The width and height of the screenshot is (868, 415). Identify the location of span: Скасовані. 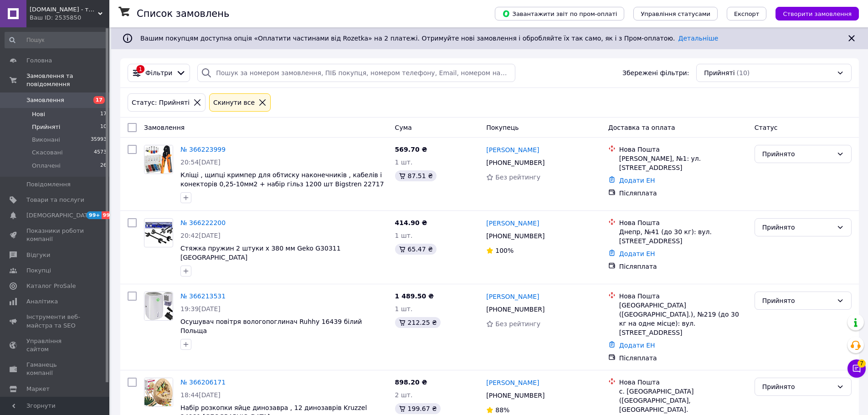
(47, 153).